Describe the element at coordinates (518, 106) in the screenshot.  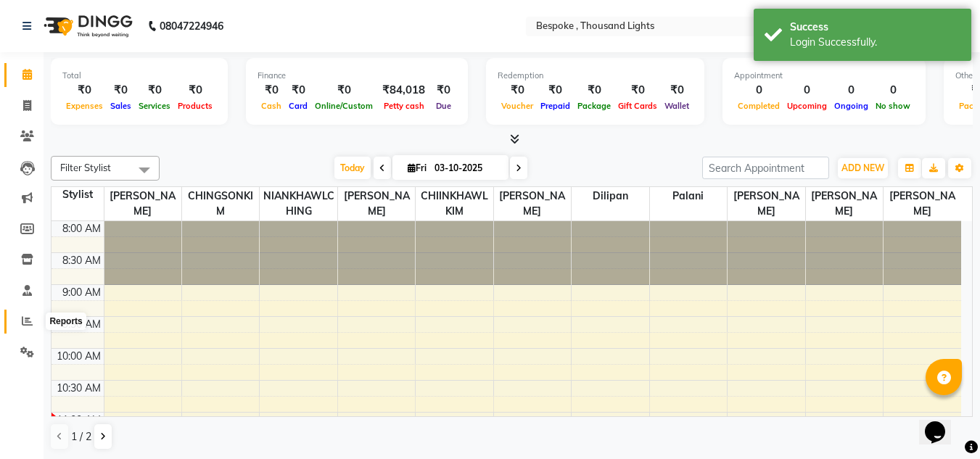
I see `span: Voucher` at that location.